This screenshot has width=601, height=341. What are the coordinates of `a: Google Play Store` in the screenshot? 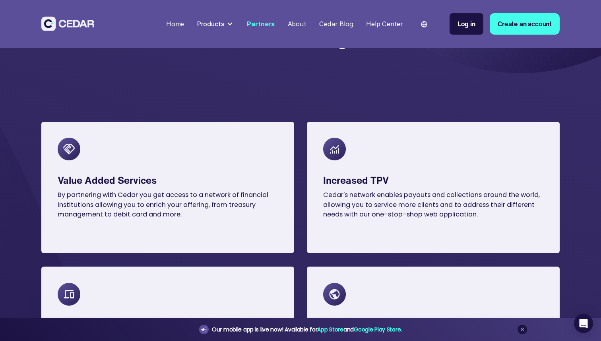 It's located at (377, 329).